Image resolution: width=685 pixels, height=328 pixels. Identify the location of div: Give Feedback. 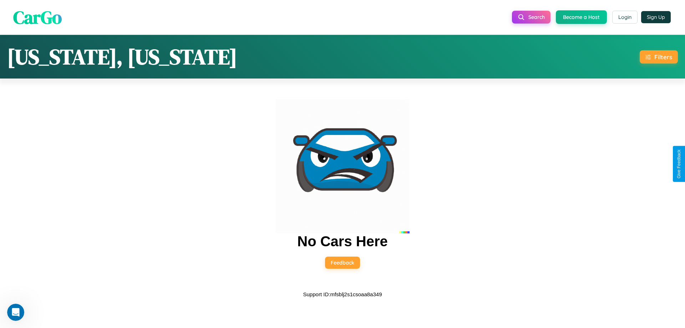
(679, 164).